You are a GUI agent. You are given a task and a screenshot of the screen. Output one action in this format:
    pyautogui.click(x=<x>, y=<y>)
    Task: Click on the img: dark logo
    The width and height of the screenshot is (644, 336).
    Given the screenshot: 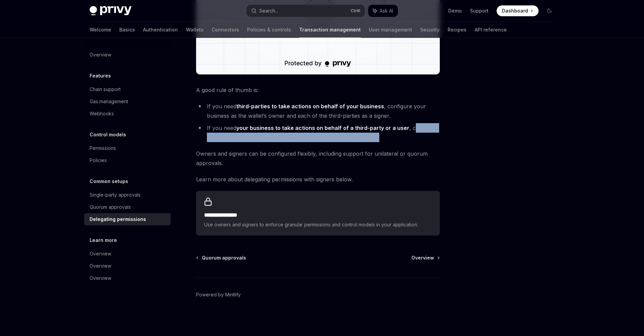 What is the action you would take?
    pyautogui.click(x=111, y=11)
    